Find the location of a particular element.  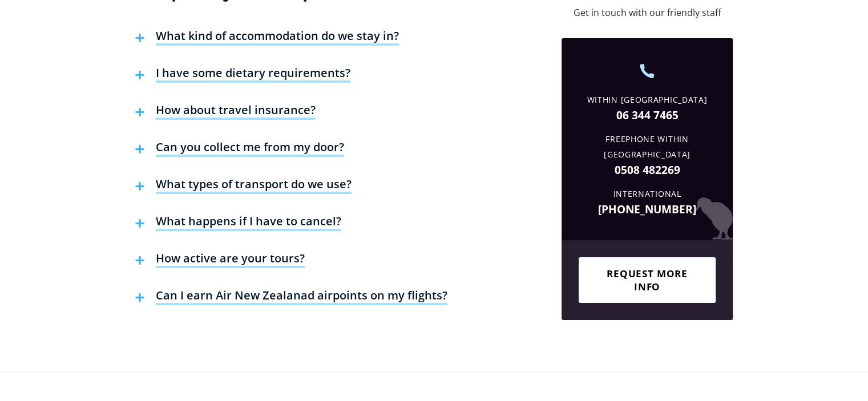

h4: What kind of accommodation do we stay in? is located at coordinates (278, 37).